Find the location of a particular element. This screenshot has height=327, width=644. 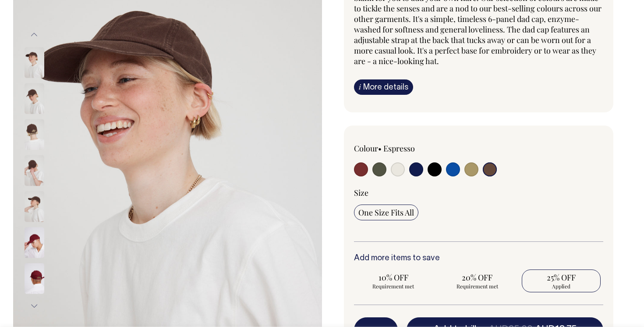

span: 20% OFF is located at coordinates (477, 277).